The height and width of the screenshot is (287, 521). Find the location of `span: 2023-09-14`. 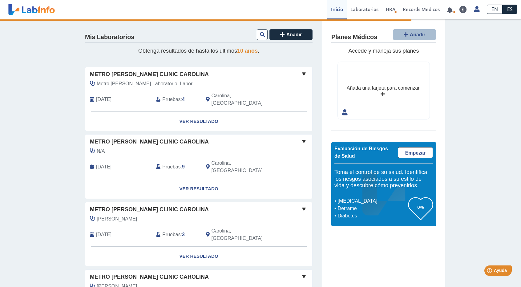

span: 2023-09-14 is located at coordinates (104, 167).